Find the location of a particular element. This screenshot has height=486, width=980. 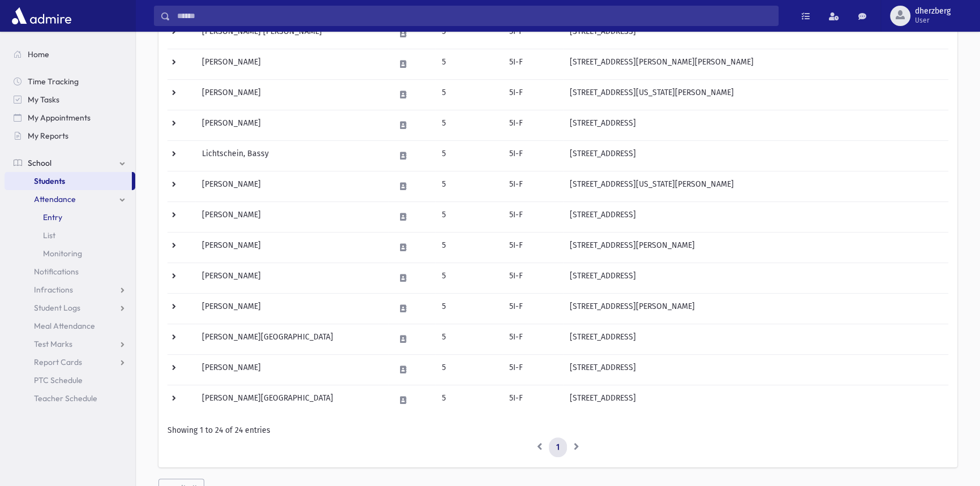

a: Teacher Schedule is located at coordinates (69, 398).